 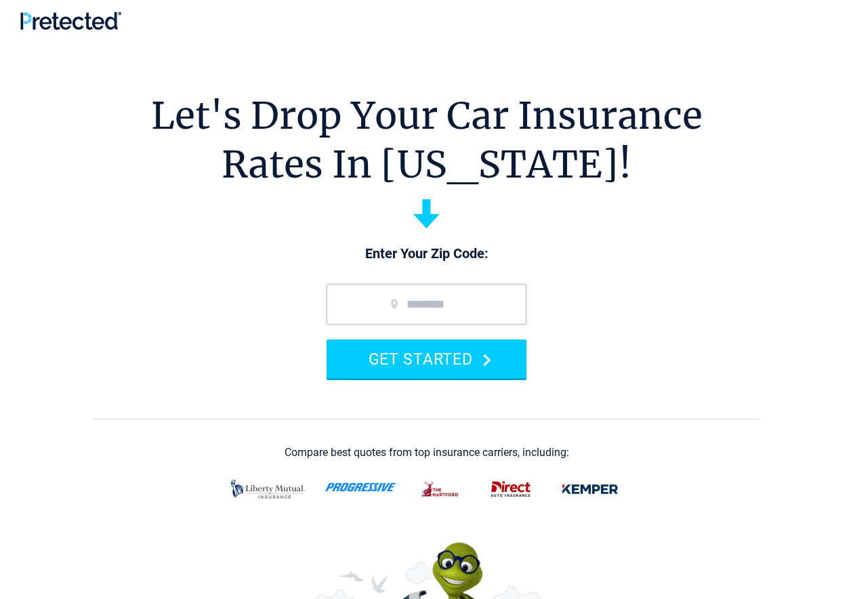 I want to click on div: Compare best quotes from top insurance carriers, including:, so click(x=427, y=453).